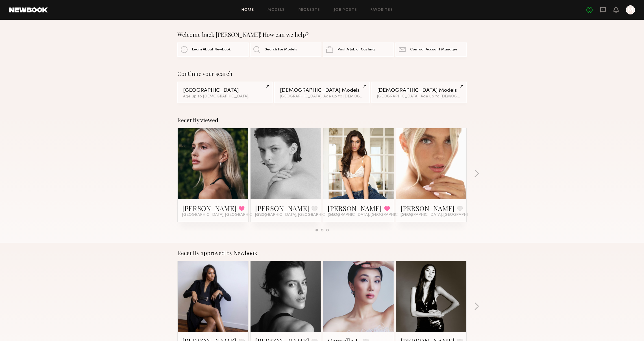 The height and width of the screenshot is (341, 644). Describe the element at coordinates (346, 9) in the screenshot. I see `a: Job Posts` at that location.